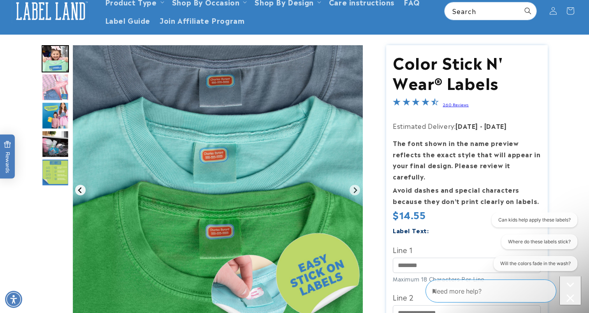 This screenshot has width=589, height=313. Describe the element at coordinates (14, 299) in the screenshot. I see `div: Accessibility Menu` at that location.